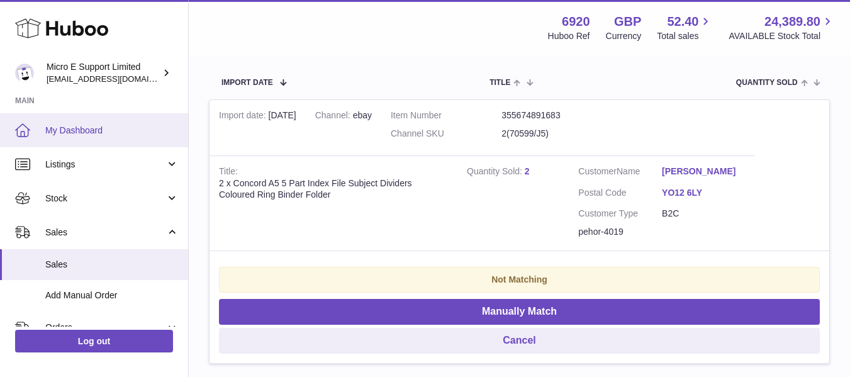 This screenshot has width=850, height=377. Describe the element at coordinates (684, 36) in the screenshot. I see `span: Total sales` at that location.